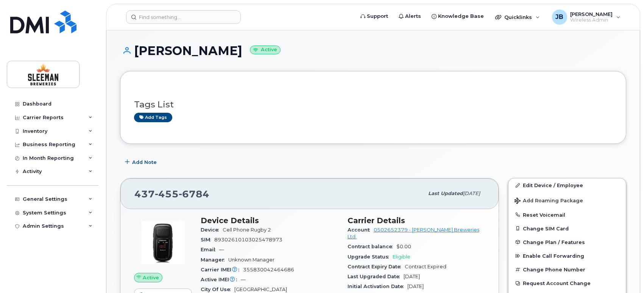  Describe the element at coordinates (194, 194) in the screenshot. I see `span: 6784` at that location.